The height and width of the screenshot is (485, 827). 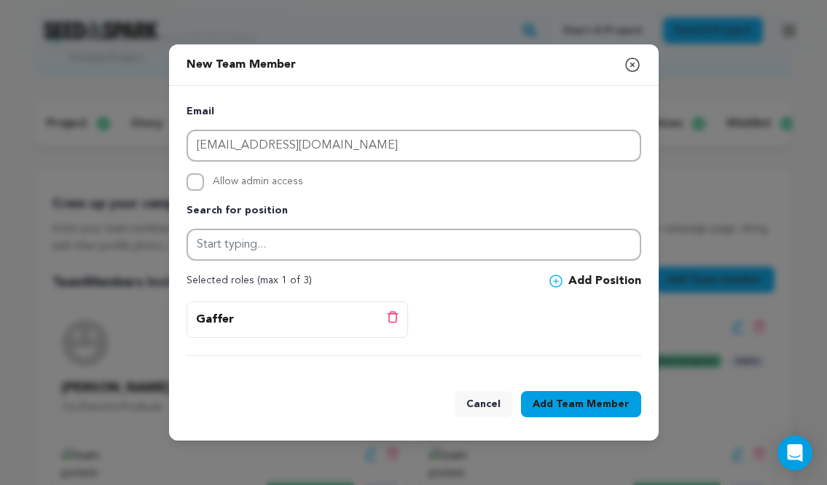 What do you see at coordinates (795, 453) in the screenshot?
I see `div: Open Intercom Messenger` at bounding box center [795, 453].